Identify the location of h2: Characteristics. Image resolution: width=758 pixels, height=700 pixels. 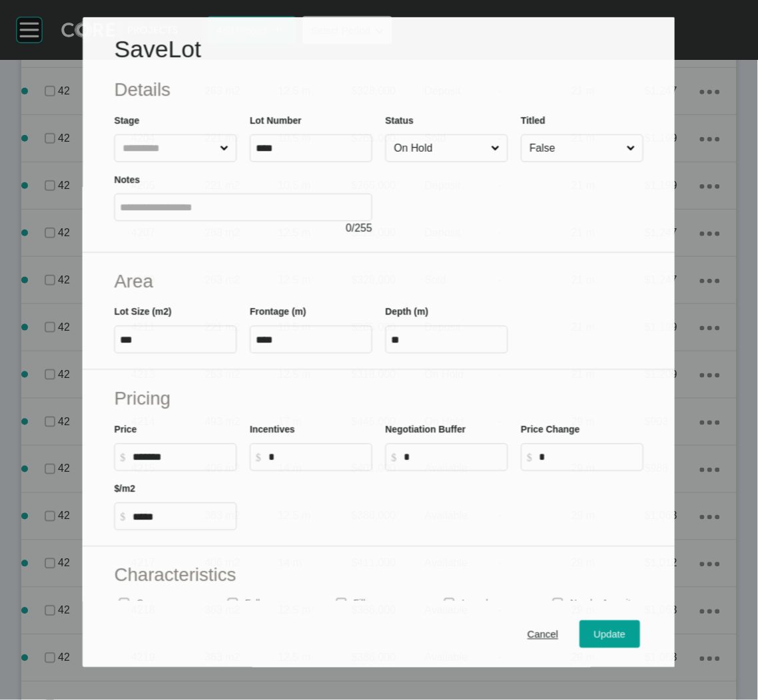
(379, 575).